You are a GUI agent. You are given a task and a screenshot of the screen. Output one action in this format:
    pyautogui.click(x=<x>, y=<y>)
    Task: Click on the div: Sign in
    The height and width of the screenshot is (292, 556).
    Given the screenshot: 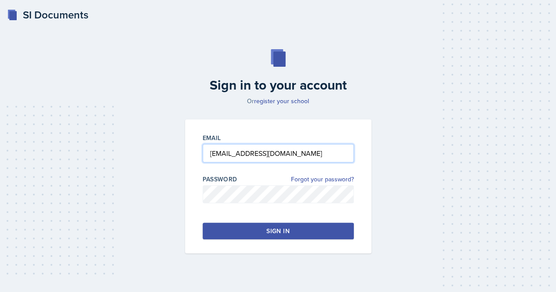 What is the action you would take?
    pyautogui.click(x=278, y=231)
    